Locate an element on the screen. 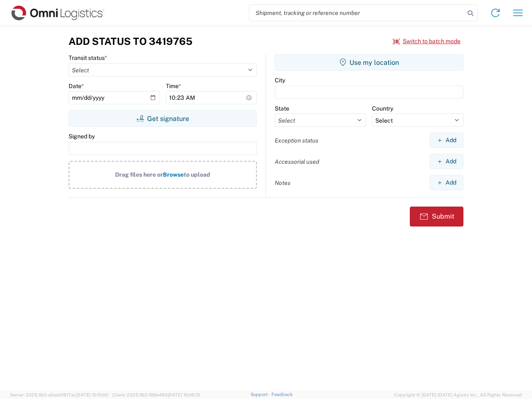 Image resolution: width=532 pixels, height=399 pixels. label: Transit status is located at coordinates (88, 58).